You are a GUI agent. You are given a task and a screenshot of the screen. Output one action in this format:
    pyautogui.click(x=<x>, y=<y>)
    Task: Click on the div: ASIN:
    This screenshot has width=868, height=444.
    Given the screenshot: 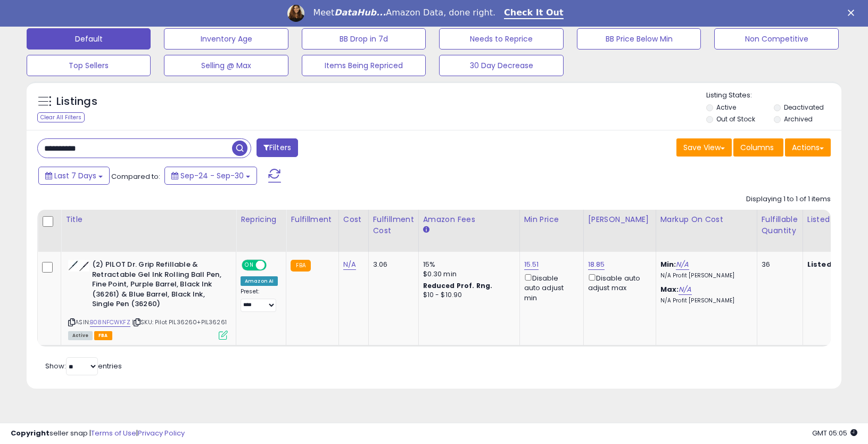 What is the action you would take?
    pyautogui.click(x=148, y=299)
    